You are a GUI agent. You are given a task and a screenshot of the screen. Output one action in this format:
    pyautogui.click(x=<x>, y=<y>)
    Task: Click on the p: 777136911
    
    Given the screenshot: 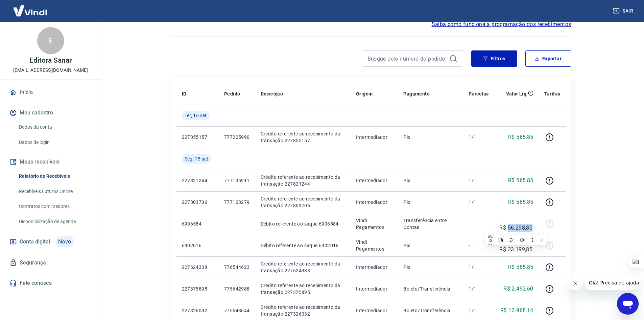 What is the action you would take?
    pyautogui.click(x=237, y=180)
    